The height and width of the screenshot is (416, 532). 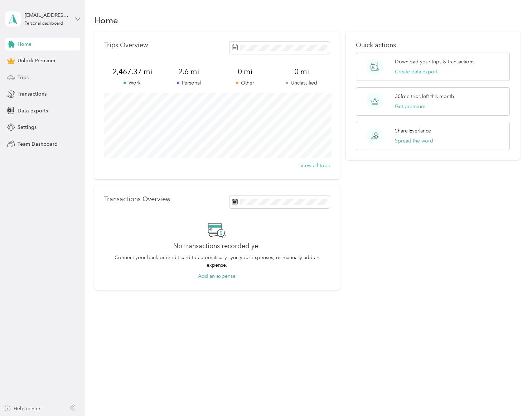 What do you see at coordinates (133, 72) in the screenshot?
I see `span: 2,467.37 mi` at bounding box center [133, 72].